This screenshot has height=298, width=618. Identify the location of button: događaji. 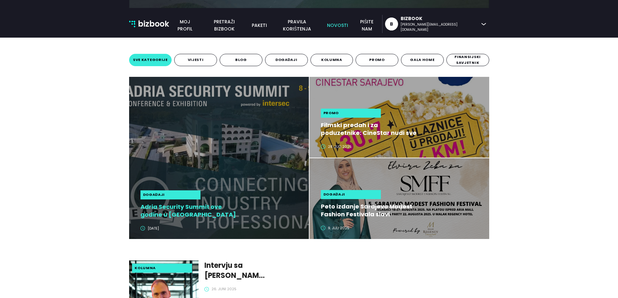
(286, 60).